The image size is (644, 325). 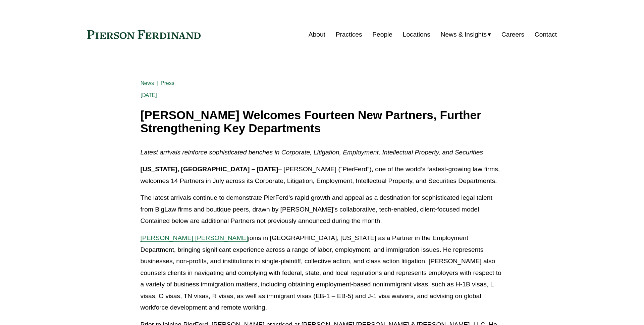 I want to click on a: Press, so click(x=167, y=83).